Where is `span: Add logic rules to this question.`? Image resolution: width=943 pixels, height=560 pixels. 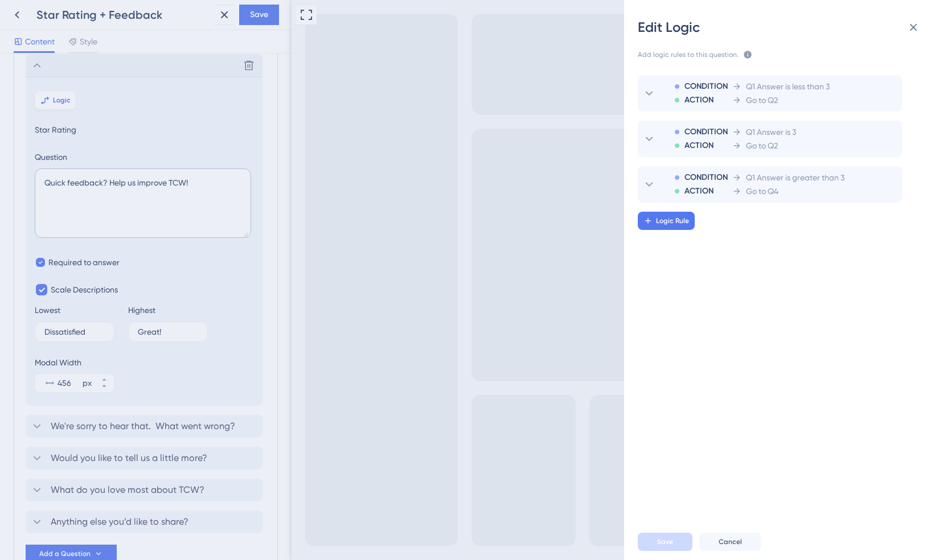
span: Add logic rules to this question. is located at coordinates (688, 56).